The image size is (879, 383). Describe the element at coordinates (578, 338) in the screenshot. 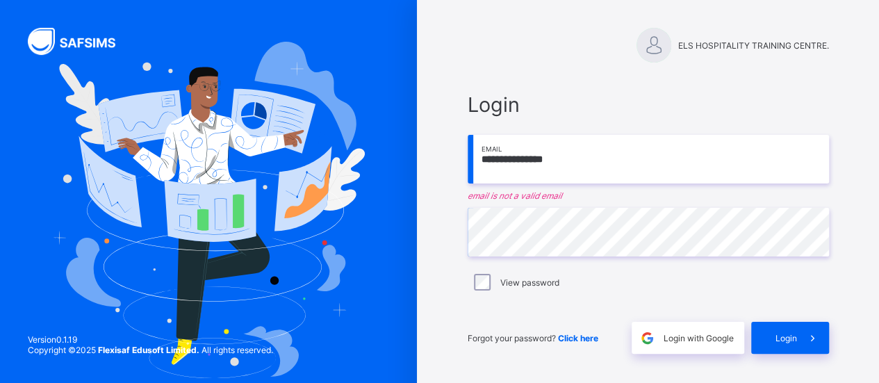

I see `span: Click here` at that location.